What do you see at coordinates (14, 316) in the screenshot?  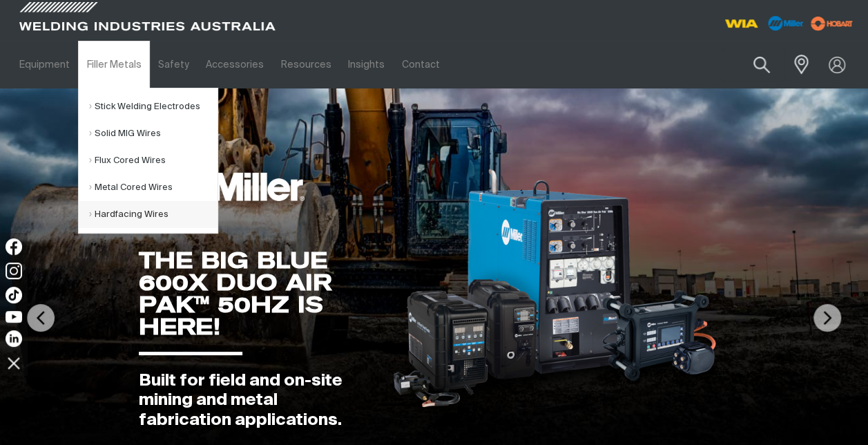 I see `img: YouTube` at bounding box center [14, 316].